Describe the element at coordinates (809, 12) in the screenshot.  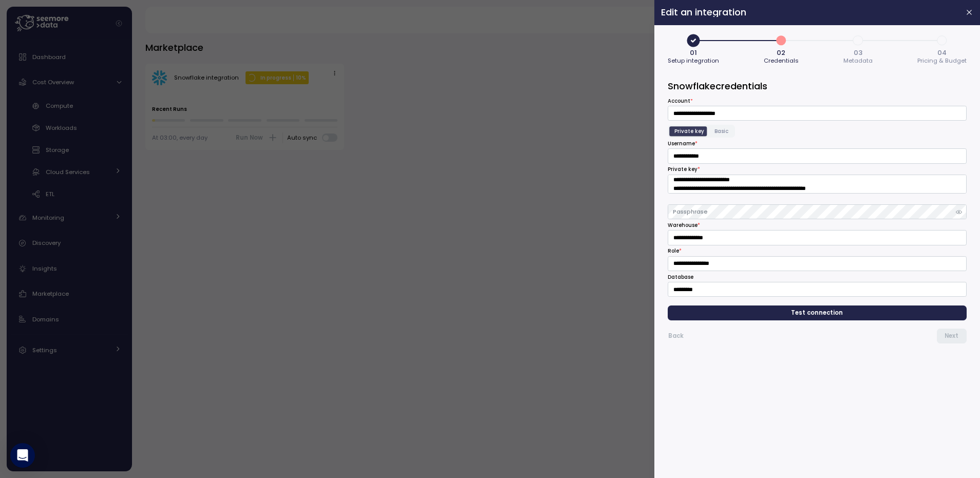
I see `h2: Edit an integration` at that location.